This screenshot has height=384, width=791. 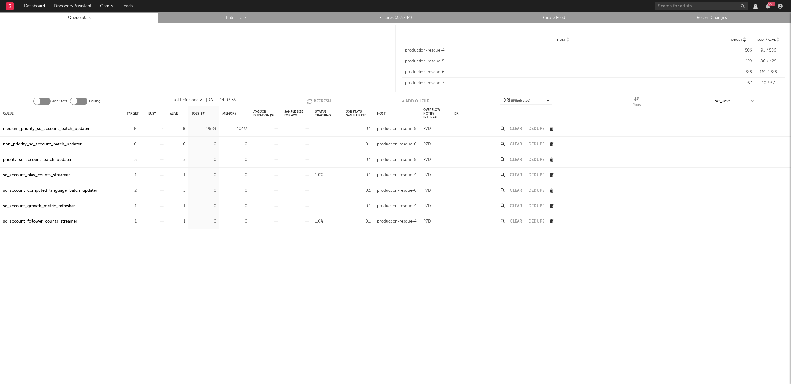 What do you see at coordinates (39, 206) in the screenshot?
I see `div: sc_account_growth_metric_refresher` at bounding box center [39, 206].